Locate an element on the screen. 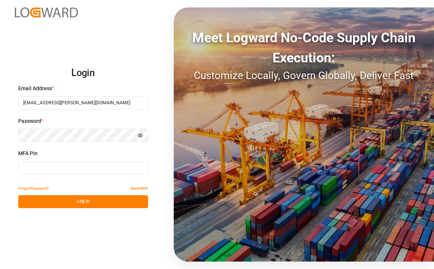 This screenshot has height=269, width=434. h2: Login is located at coordinates (83, 73).